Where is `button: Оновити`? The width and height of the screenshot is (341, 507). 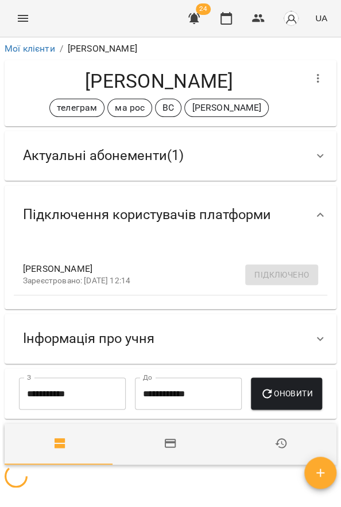
button: Оновити is located at coordinates (286, 394).